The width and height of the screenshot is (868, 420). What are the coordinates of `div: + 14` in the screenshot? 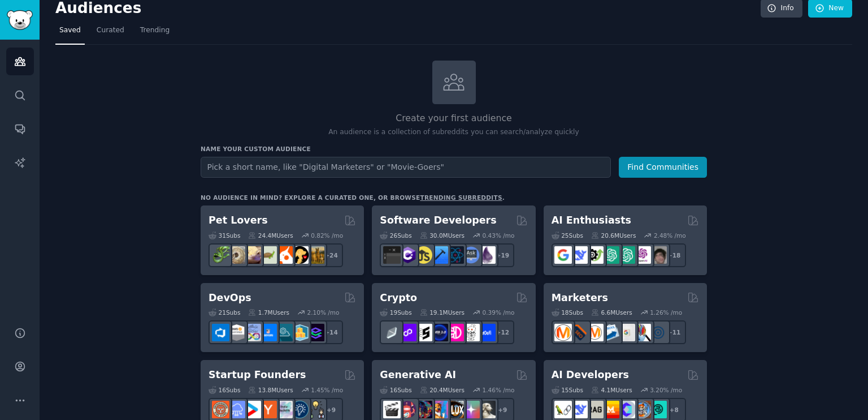 It's located at (331, 332).